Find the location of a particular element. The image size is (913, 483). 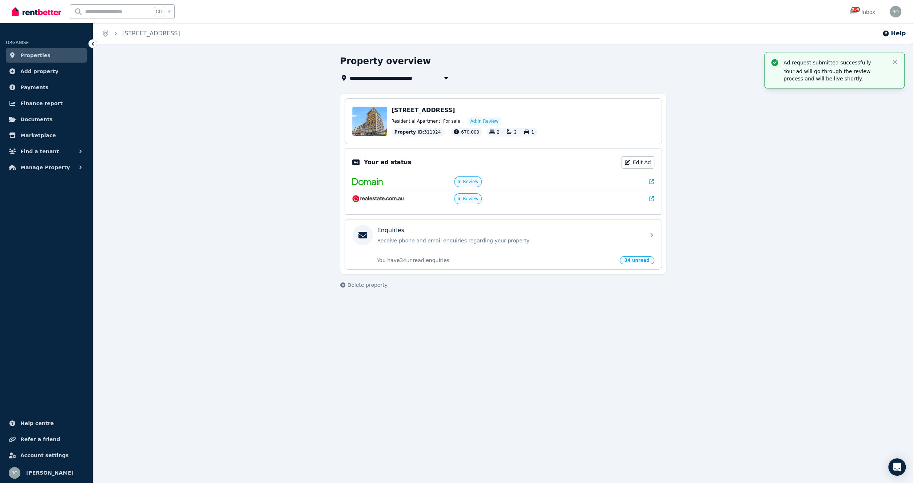

span: Payments is located at coordinates (34, 87).